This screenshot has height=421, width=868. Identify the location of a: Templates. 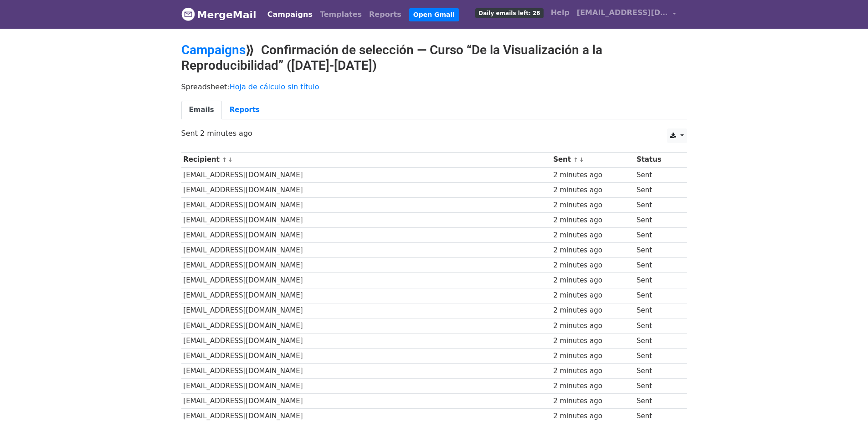
(341, 14).